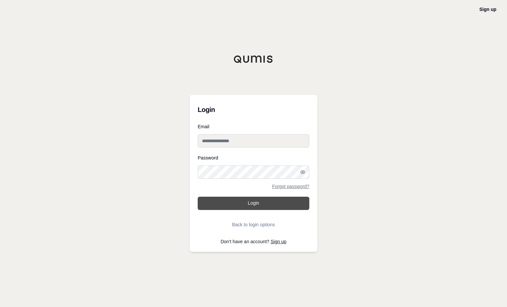  Describe the element at coordinates (254, 225) in the screenshot. I see `button: Back to login options` at that location.